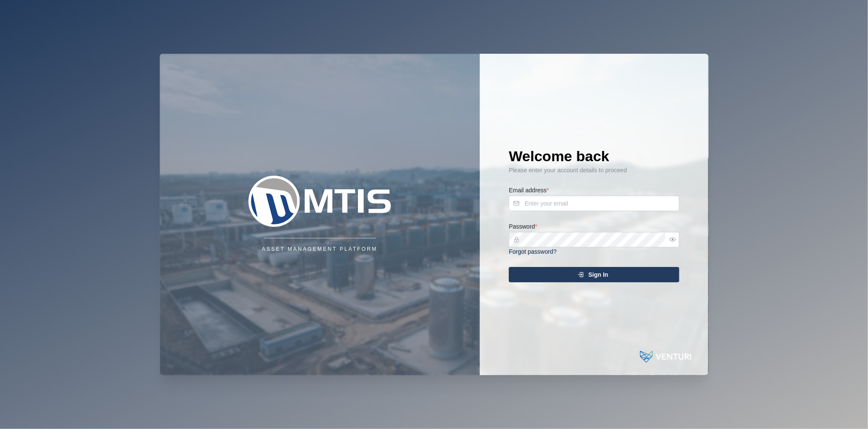  Describe the element at coordinates (523, 227) in the screenshot. I see `label: Password` at that location.